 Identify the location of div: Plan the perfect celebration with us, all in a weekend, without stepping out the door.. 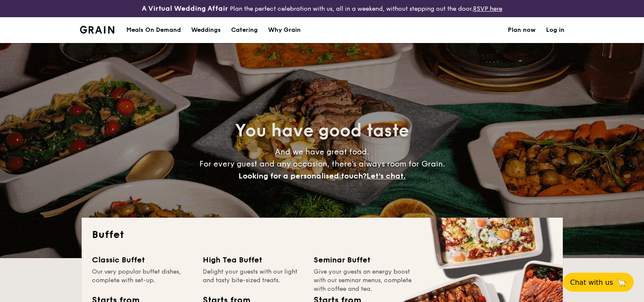
(322, 9).